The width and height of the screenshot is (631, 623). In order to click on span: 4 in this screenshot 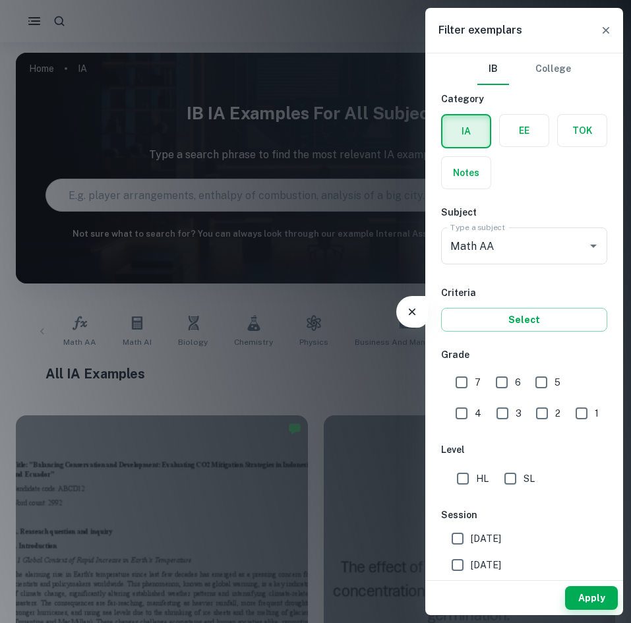, I will do `click(478, 413)`.